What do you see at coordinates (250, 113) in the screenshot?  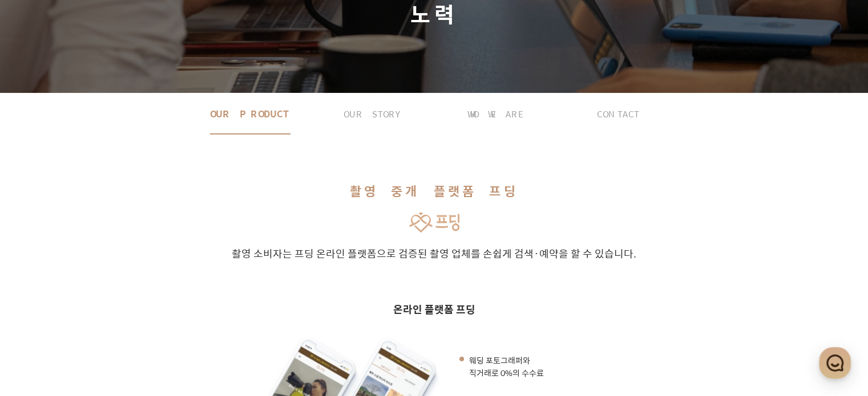 I see `span: OUR PRODUCT` at bounding box center [250, 113].